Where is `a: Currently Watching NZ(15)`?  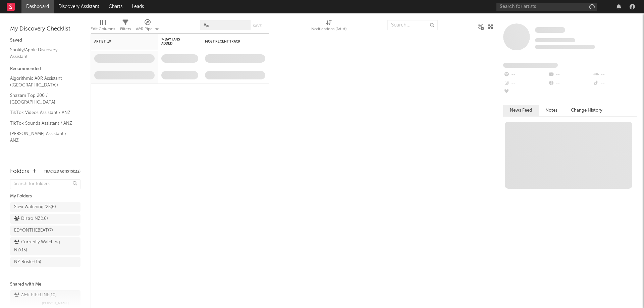
a: Currently Watching NZ(15) is located at coordinates (45, 246).